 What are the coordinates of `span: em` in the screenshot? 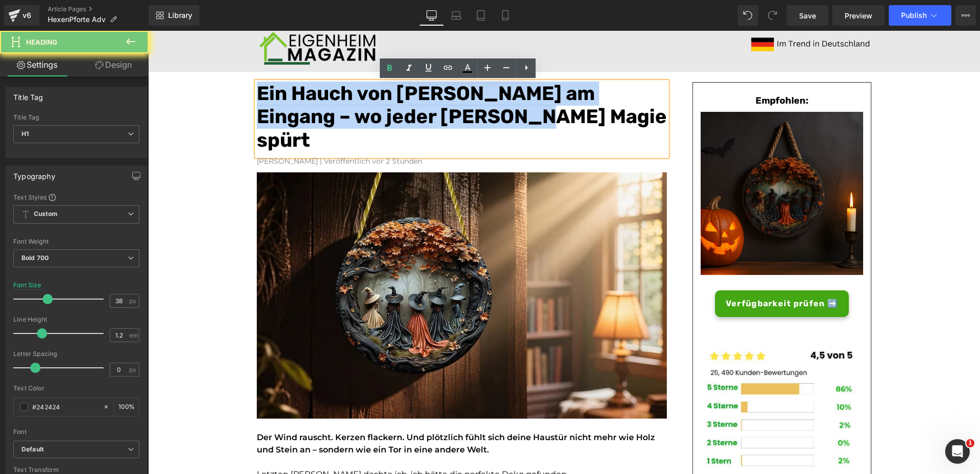 It's located at (133, 335).